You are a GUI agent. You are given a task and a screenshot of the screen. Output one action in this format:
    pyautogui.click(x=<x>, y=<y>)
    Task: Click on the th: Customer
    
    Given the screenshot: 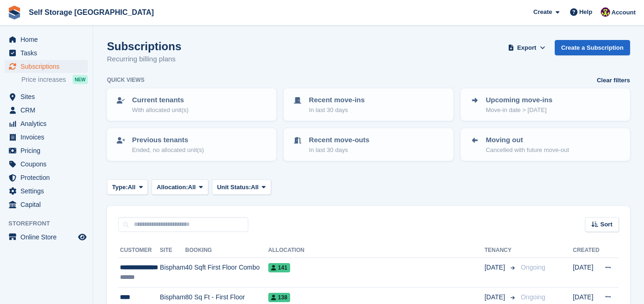 What is the action you would take?
    pyautogui.click(x=139, y=250)
    